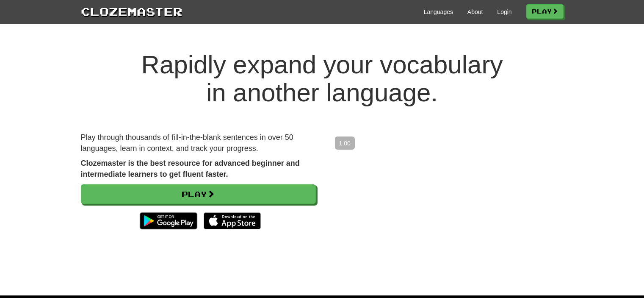 This screenshot has height=298, width=644. I want to click on img: Download_on_the_App_Store_Badge_US-UK_135x40-25178aeef6eb6b83b96f5f2d004eda3bffbb37122de64afbaef7..., so click(232, 221).